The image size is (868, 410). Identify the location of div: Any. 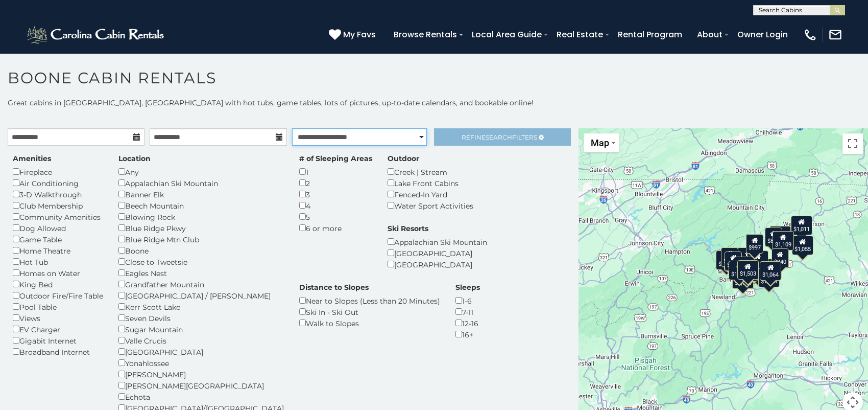
(201, 172).